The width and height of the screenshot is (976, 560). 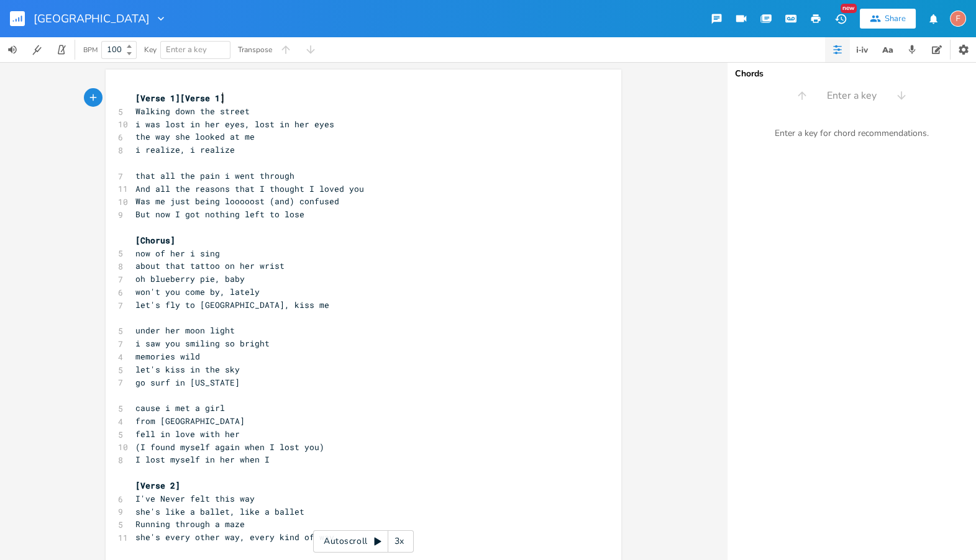 I want to click on div: Key, so click(x=150, y=50).